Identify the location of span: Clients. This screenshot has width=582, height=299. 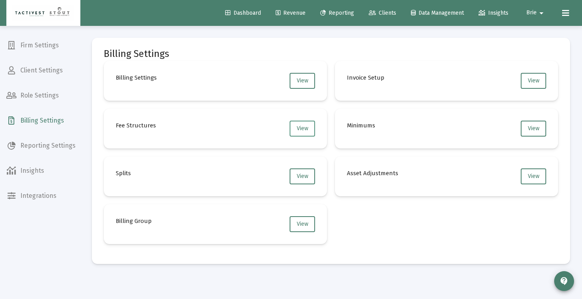
(382, 13).